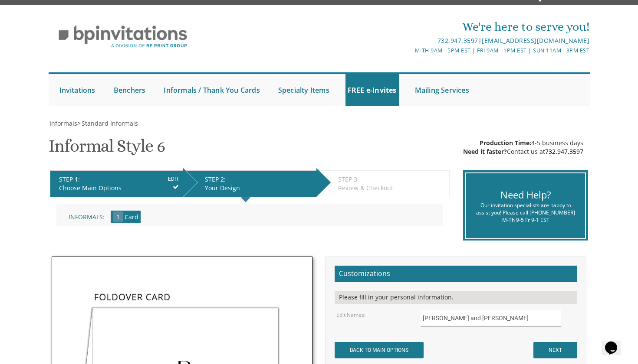  I want to click on div: 4-5 business days Contact us at, so click(523, 147).